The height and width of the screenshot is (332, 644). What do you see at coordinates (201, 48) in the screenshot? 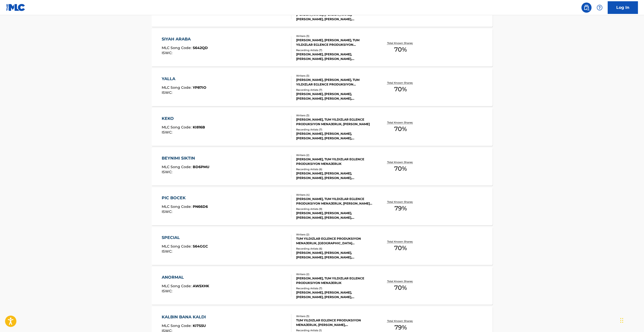
I see `span: S642QD` at bounding box center [201, 48].